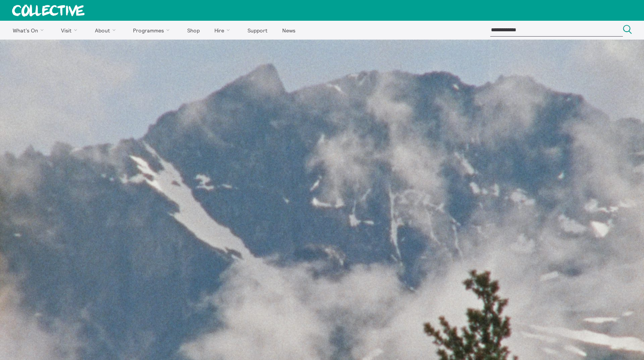 Image resolution: width=644 pixels, height=360 pixels. Describe the element at coordinates (289, 30) in the screenshot. I see `a: News` at that location.